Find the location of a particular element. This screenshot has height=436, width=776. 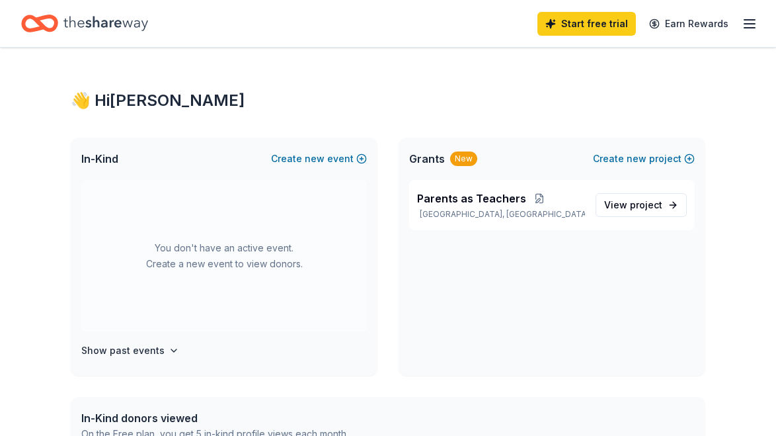

button: Show past events is located at coordinates (130, 351).